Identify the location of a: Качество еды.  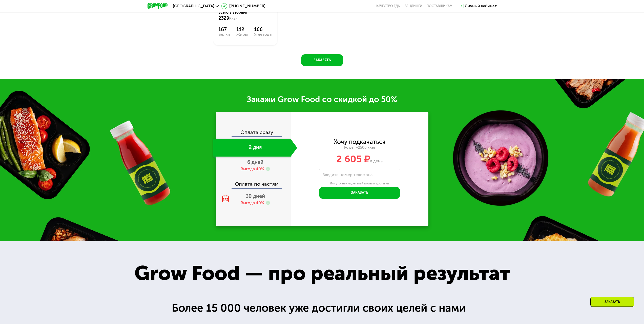
(388, 6).